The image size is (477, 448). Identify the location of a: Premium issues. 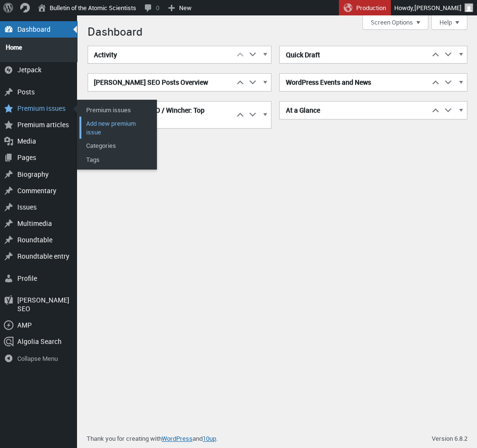
(118, 110).